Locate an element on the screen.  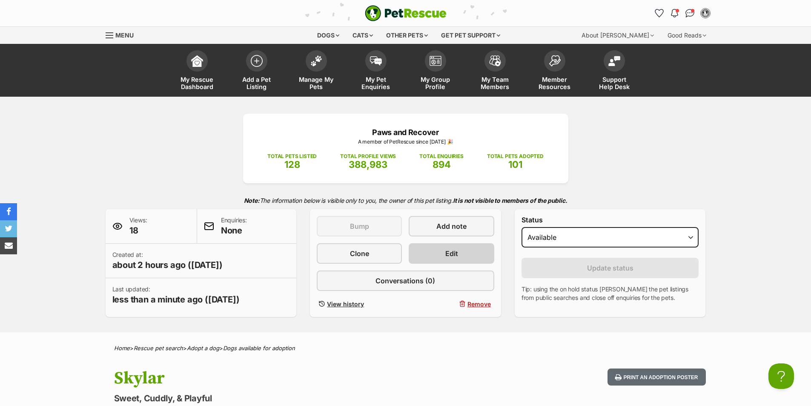
img: add-pet-listing-icon-0afa8454b4691262ce3f59096e99ab1cd57d4a30225e0717b998d2c9b9846f56.svg is located at coordinates (257, 61).